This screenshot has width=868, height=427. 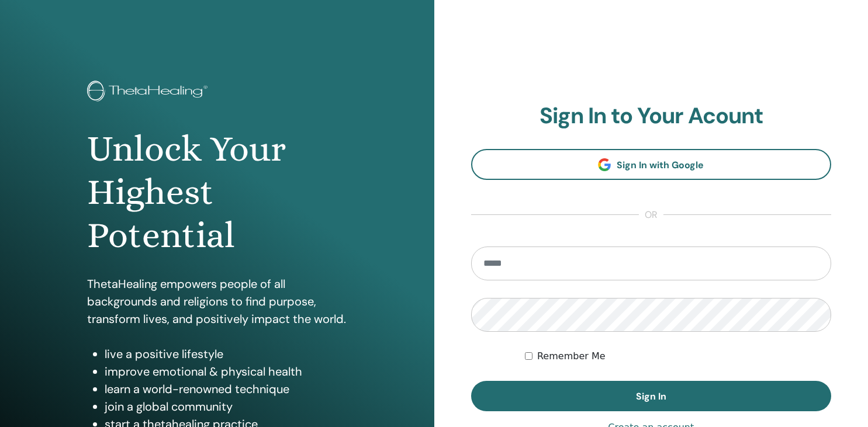 I want to click on div: Keep me authenticated indefinitely or until I manually logout, so click(x=678, y=356).